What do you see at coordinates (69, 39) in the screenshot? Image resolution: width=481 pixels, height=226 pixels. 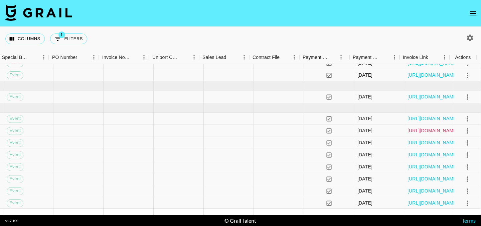 I see `button: Show filters` at bounding box center [69, 39].